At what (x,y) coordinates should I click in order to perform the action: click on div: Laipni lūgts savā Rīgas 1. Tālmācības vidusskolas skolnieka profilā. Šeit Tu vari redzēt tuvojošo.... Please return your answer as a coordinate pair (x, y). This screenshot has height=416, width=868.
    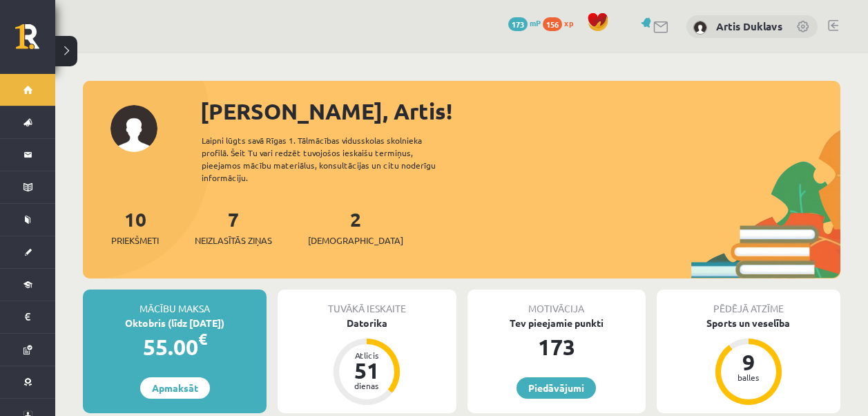
    Looking at the image, I should click on (331, 158).